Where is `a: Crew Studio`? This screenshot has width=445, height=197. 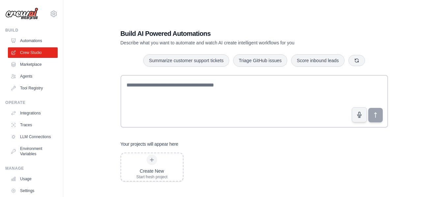
a: Crew Studio is located at coordinates (33, 53).